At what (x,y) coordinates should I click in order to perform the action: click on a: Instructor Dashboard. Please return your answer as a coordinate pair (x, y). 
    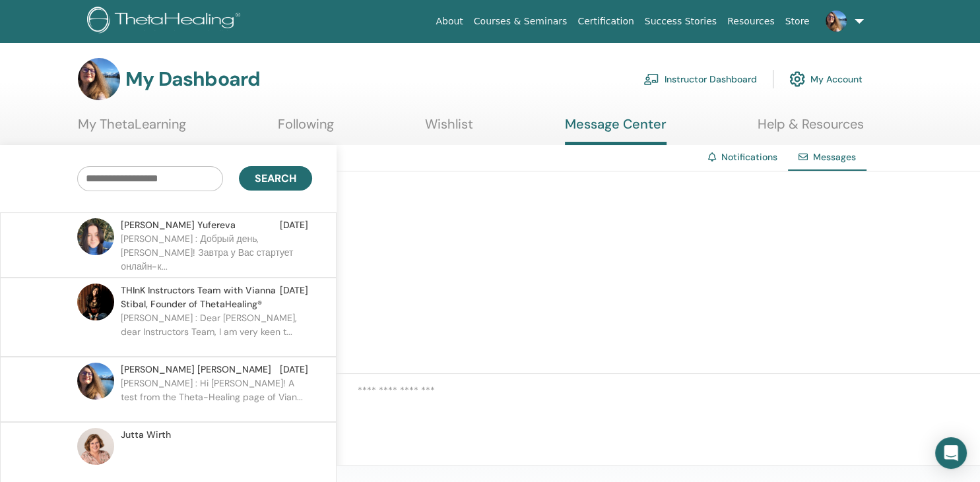
    Looking at the image, I should click on (700, 79).